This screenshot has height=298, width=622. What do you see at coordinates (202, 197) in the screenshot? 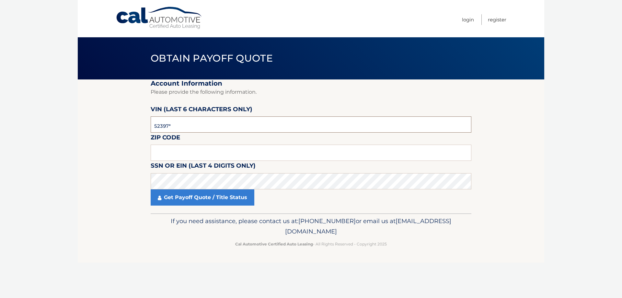
I see `a: Get Payoff Quote / Title Status` at bounding box center [202, 197].